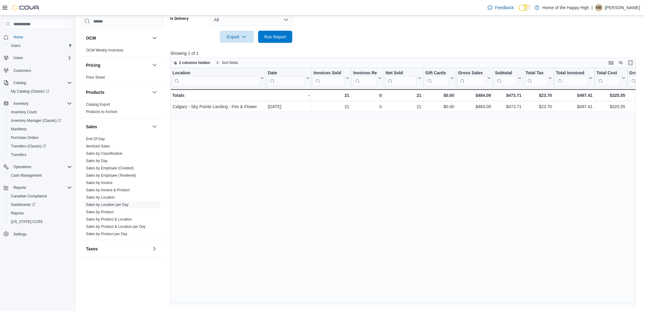  I want to click on span: Purchase Orders, so click(40, 138).